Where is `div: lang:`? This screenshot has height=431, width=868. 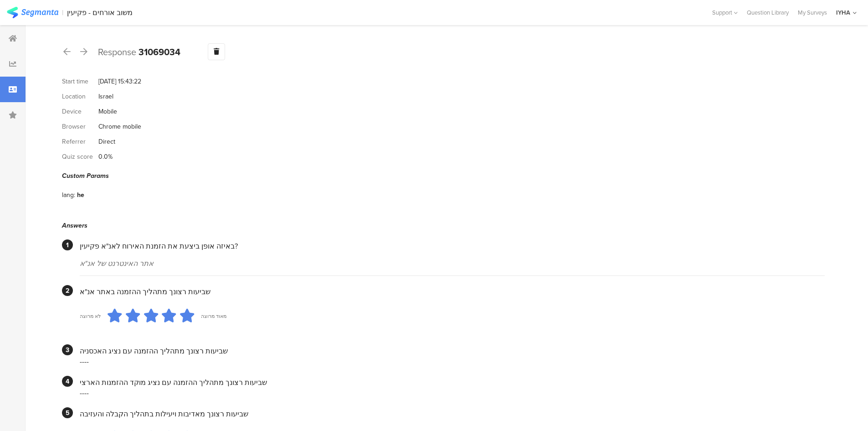 div: lang: is located at coordinates (69, 195).